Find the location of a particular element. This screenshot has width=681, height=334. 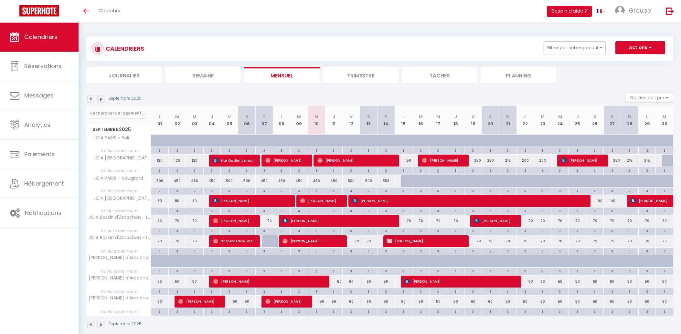

th: 20 is located at coordinates (491, 120).